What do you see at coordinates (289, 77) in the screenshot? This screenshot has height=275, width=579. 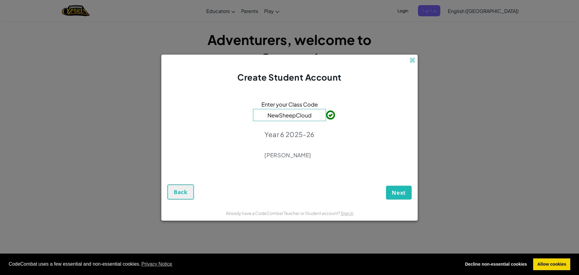 I see `span: Create Student Account` at bounding box center [289, 77].